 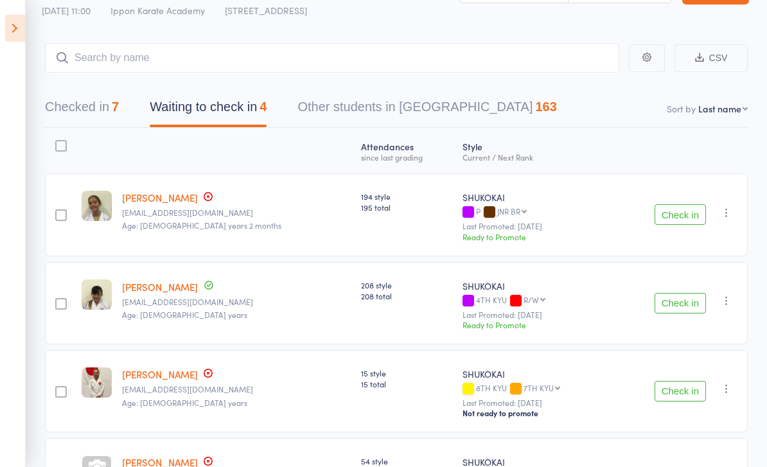 I want to click on small: reiko@reymay.com, so click(x=236, y=302).